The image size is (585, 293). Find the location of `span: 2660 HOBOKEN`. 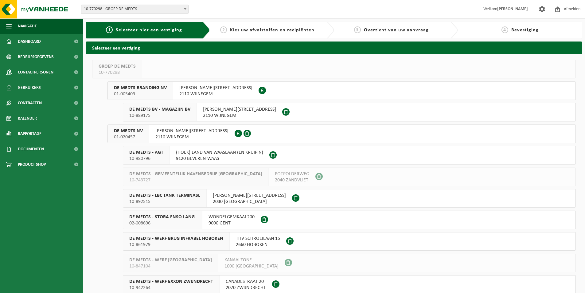

span: 2660 HOBOKEN is located at coordinates (258, 244).